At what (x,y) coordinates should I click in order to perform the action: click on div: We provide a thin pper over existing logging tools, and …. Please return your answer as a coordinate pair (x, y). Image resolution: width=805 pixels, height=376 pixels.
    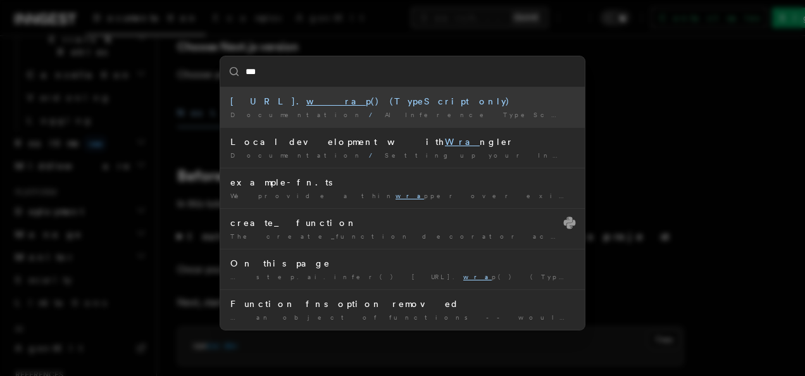
    Looking at the image, I should click on (403, 196).